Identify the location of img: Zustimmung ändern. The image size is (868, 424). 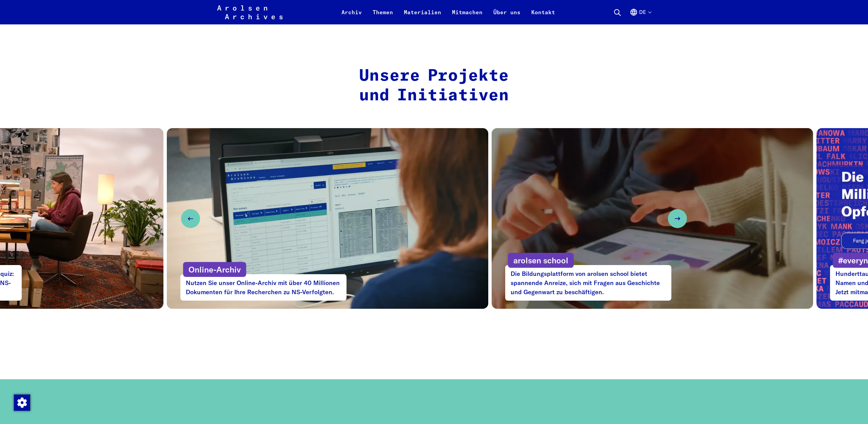
(22, 402).